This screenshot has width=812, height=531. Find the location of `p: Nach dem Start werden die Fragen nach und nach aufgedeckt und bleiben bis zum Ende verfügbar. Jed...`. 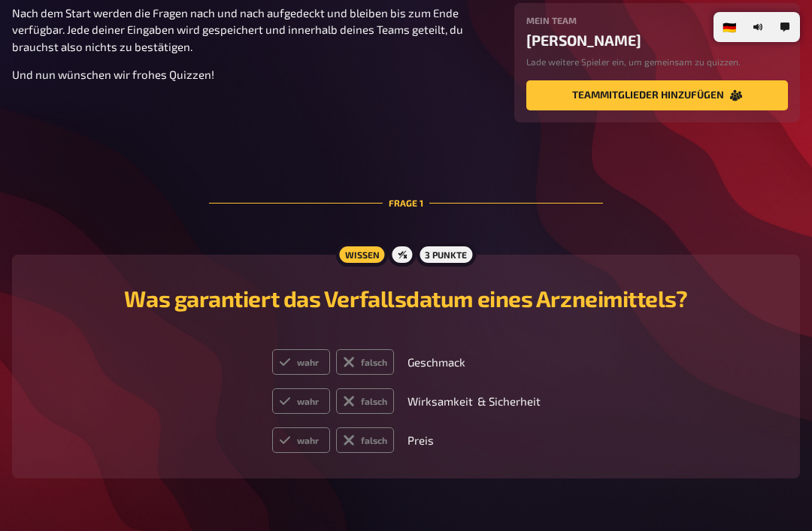

p: Nach dem Start werden die Fragen nach und nach aufgedeckt und bleiben bis zum Ende verfügbar. Jed... is located at coordinates (254, 30).